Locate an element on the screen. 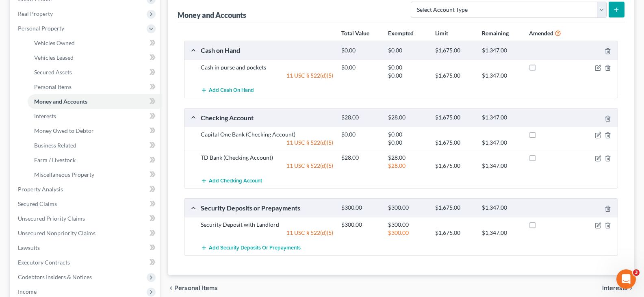 The width and height of the screenshot is (644, 297). i: chevron_left is located at coordinates (171, 288).